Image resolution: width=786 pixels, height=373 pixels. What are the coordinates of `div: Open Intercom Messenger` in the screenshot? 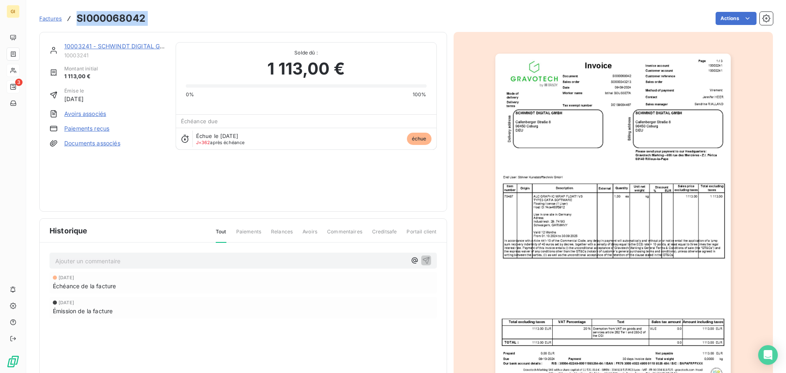 It's located at (768, 355).